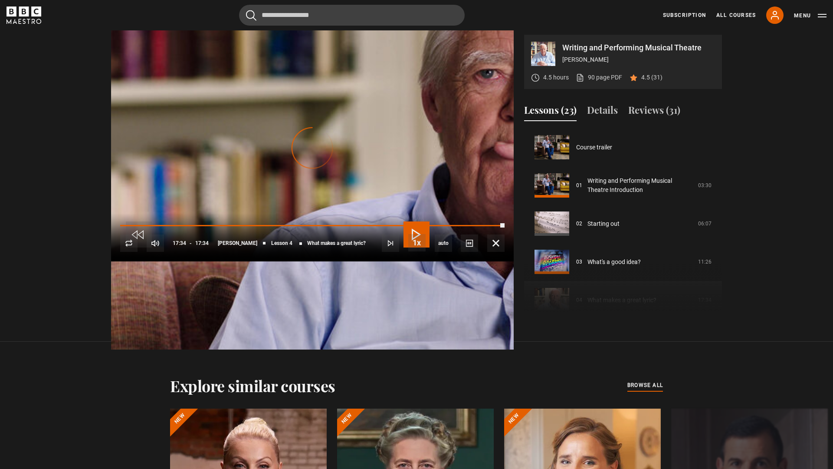 The image size is (833, 469). I want to click on button: Playback Rate, so click(417, 242).